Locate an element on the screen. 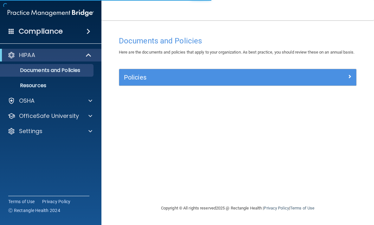 The height and width of the screenshot is (225, 374). p: OfficeSafe University is located at coordinates (49, 116).